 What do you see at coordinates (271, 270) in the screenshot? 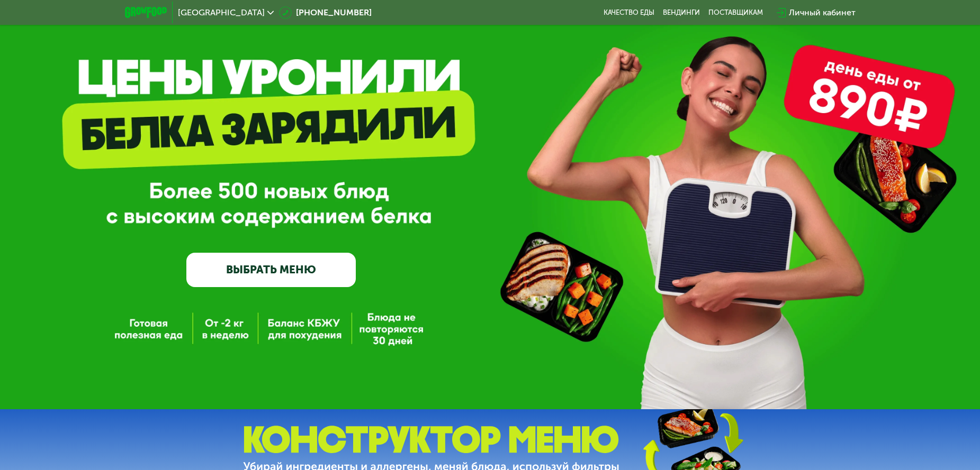
I see `a: ВЫБРАТЬ МЕНЮ` at bounding box center [271, 270].